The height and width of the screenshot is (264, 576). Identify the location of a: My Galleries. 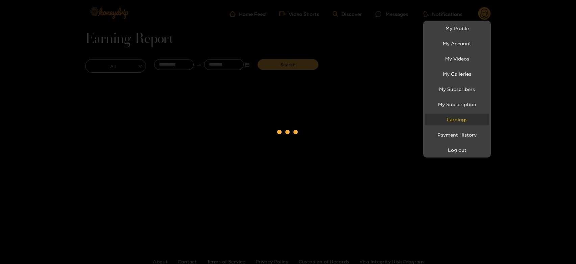
(457, 74).